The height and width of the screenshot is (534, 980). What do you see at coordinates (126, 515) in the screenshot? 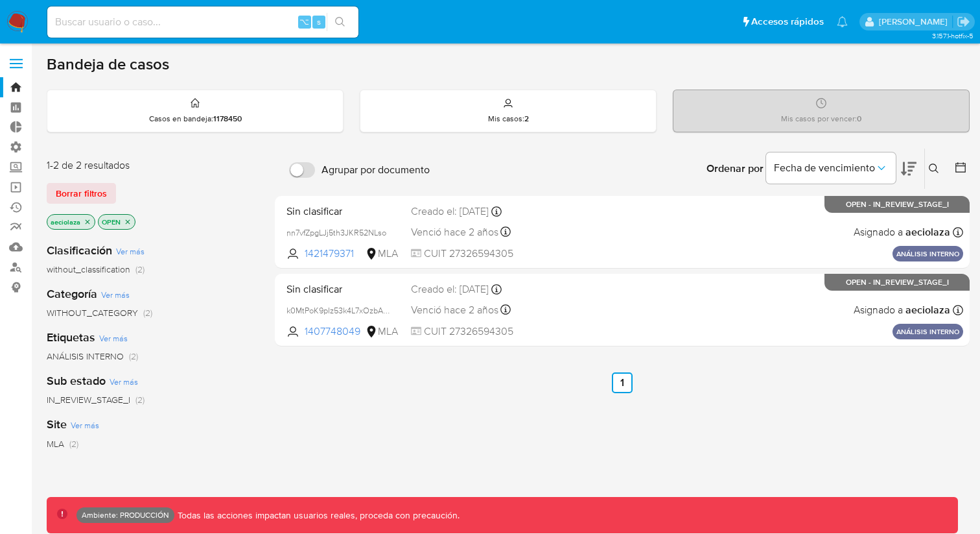
I see `p: Ambiente: PRODUCCIÓN` at bounding box center [126, 515].